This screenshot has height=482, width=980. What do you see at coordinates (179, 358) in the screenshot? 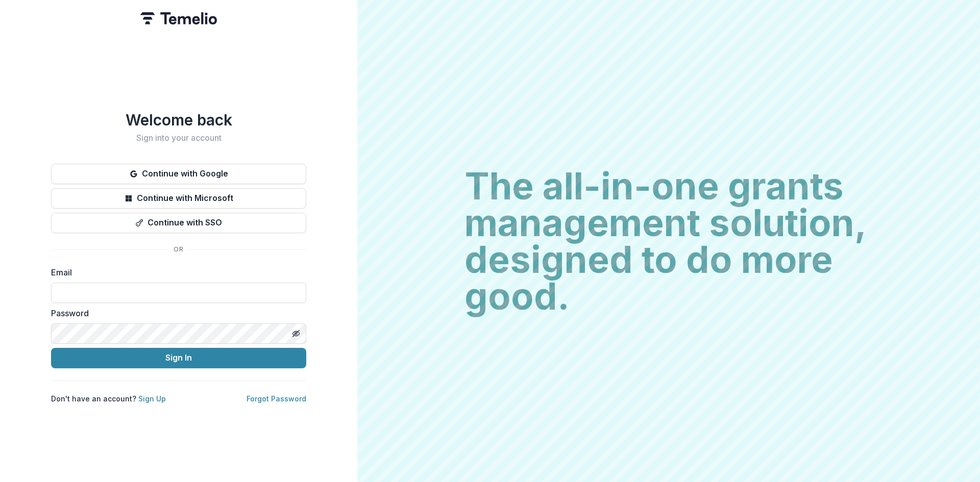
I see `button: Sign In` at bounding box center [179, 358].